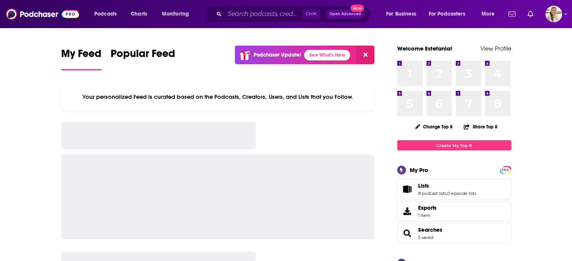 This screenshot has height=261, width=572. Describe the element at coordinates (496, 48) in the screenshot. I see `a: View Profile` at that location.